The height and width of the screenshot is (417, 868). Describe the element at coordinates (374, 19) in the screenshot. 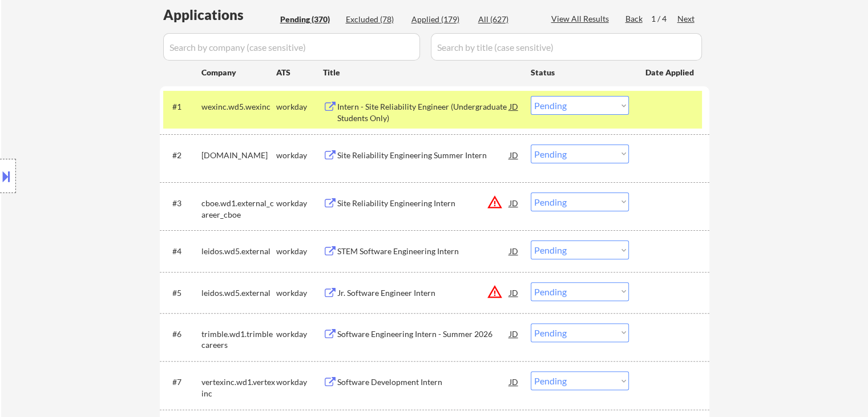

I see `div: Excluded (78)` at that location.